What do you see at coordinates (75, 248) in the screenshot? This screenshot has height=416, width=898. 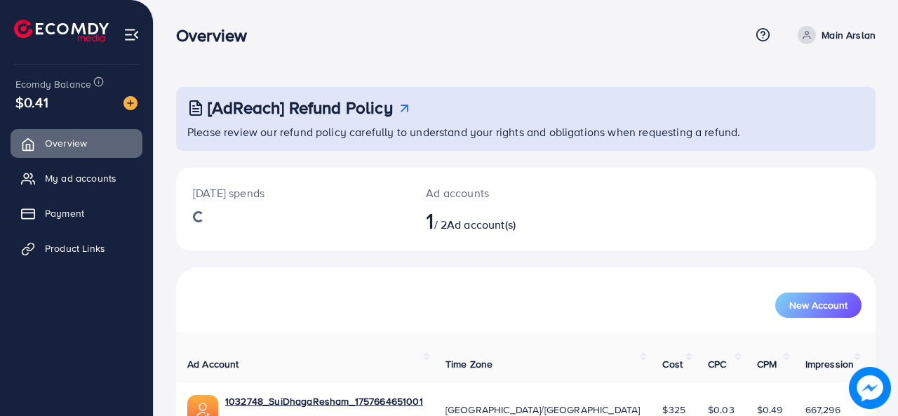 I see `span: Product Links` at bounding box center [75, 248].